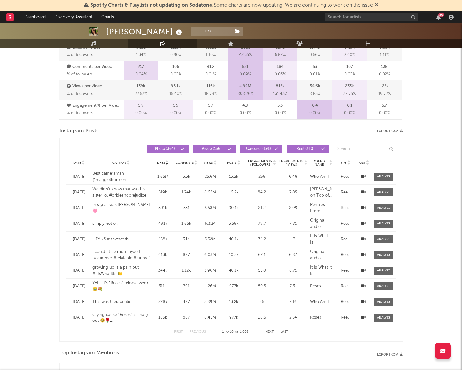 This screenshot has height=370, width=462. Describe the element at coordinates (211, 106) in the screenshot. I see `p: 5.7` at that location.